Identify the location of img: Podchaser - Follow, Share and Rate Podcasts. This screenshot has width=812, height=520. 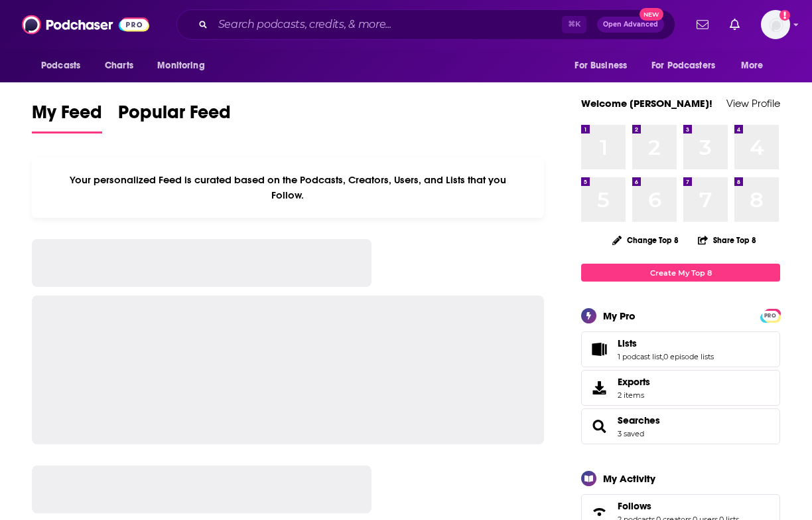
(86, 25).